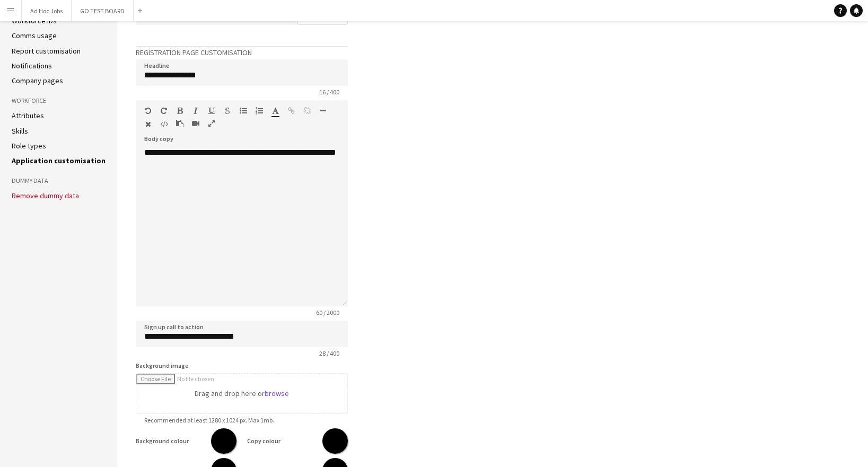 This screenshot has height=467, width=868. What do you see at coordinates (330, 353) in the screenshot?
I see `span: 28 / 400` at bounding box center [330, 353].